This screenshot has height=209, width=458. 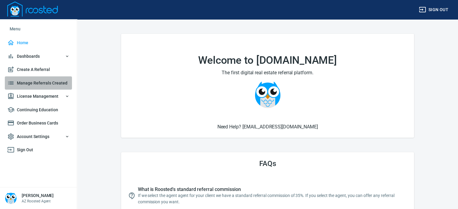 I want to click on span: License Management, so click(x=38, y=96).